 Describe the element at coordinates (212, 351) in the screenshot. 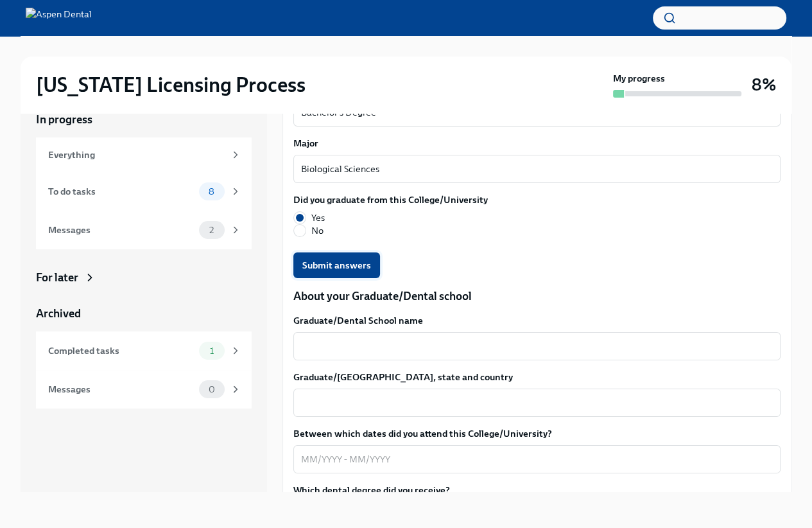

I see `span: 1` at that location.